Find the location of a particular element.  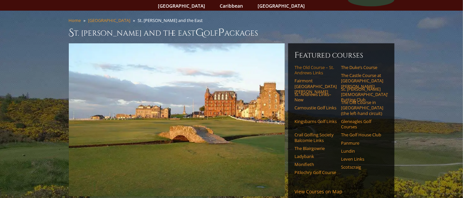

a: Crail Golfing Society Balcomie Links is located at coordinates (316, 137).